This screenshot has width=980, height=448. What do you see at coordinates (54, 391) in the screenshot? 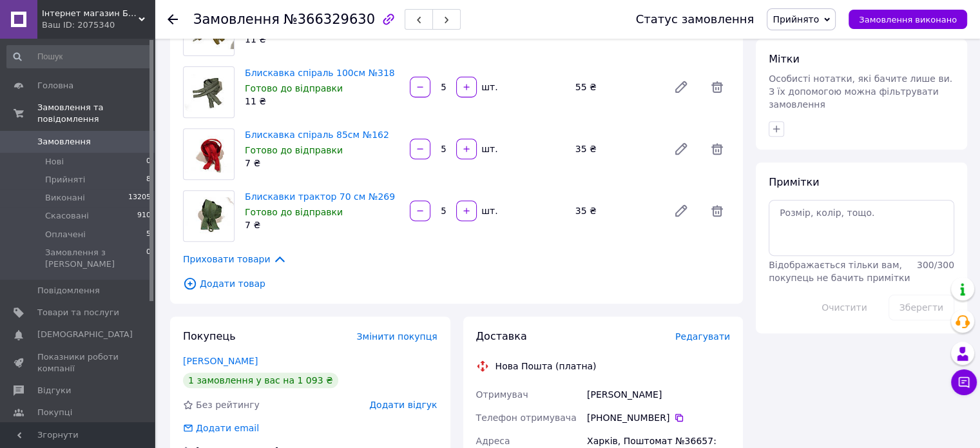
I see `span: Відгуки` at bounding box center [54, 391].